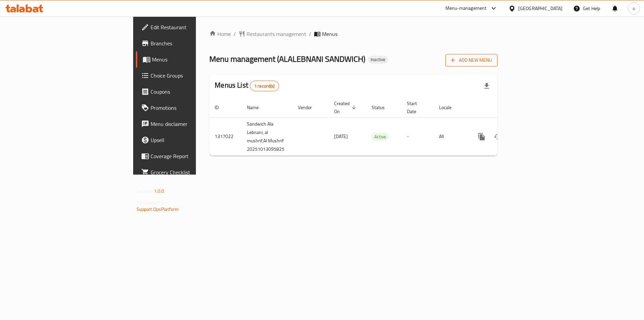 The width and height of the screenshot is (644, 320). I want to click on span: o, so click(634, 8).